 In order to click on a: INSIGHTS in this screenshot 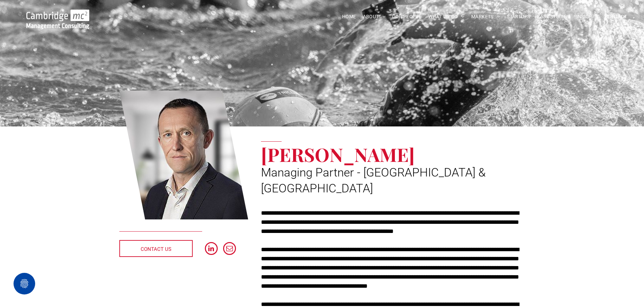, I will do `click(587, 16)`.